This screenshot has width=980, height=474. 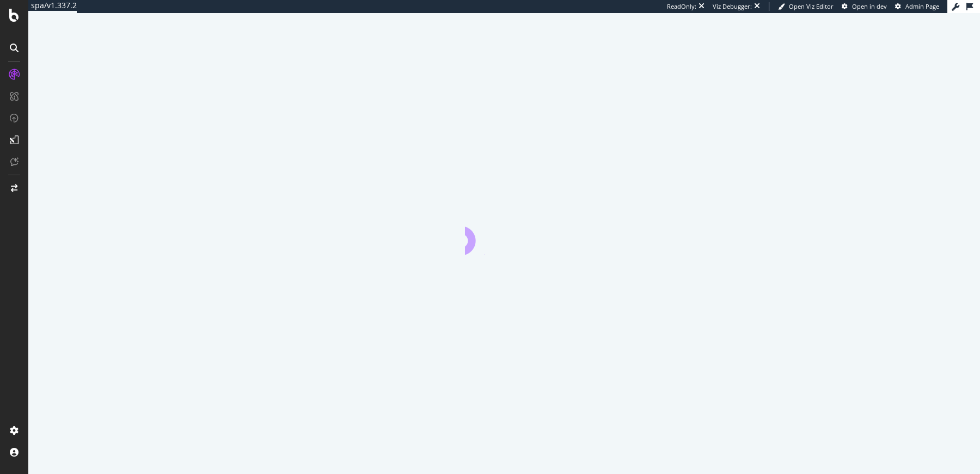 I want to click on a: Open in dev, so click(x=864, y=7).